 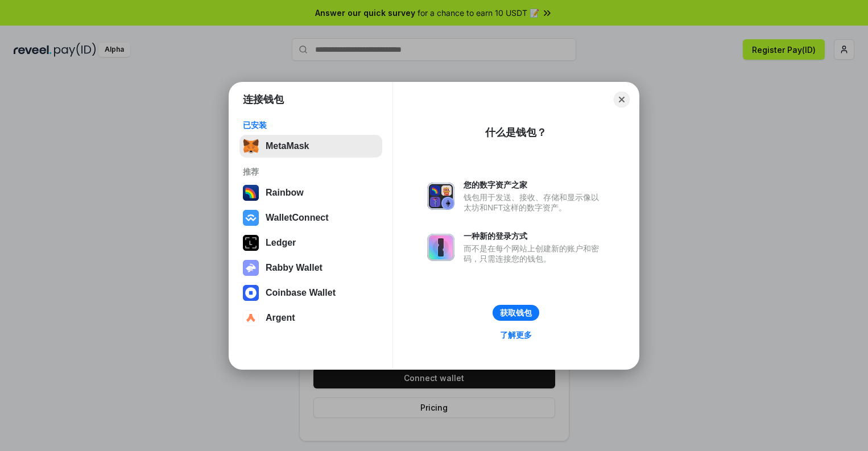 What do you see at coordinates (311, 193) in the screenshot?
I see `button: Rainbow` at bounding box center [311, 193].